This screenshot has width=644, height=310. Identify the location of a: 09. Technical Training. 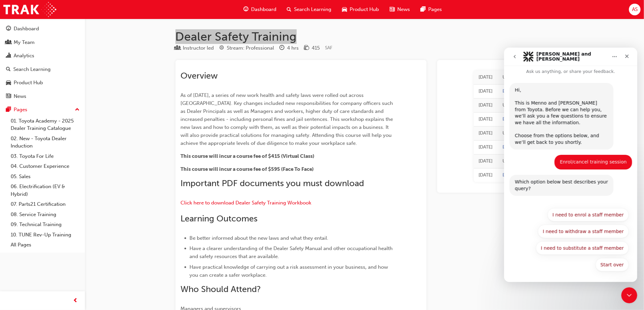
(45, 225).